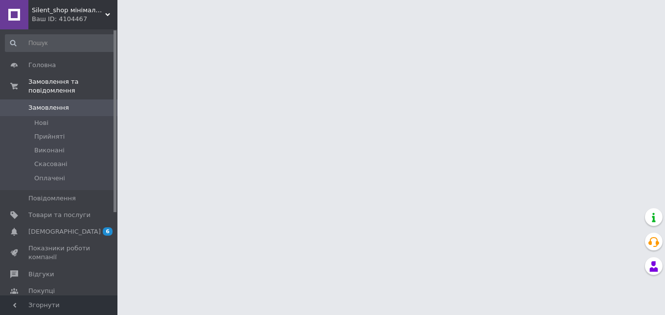 The image size is (665, 315). I want to click on span: Відгуки, so click(41, 274).